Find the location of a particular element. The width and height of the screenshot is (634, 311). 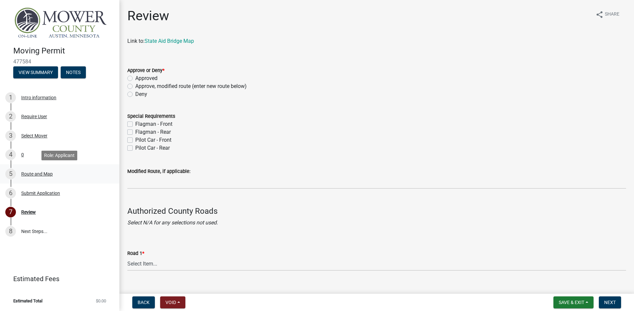

div: 5 is located at coordinates (11, 174).